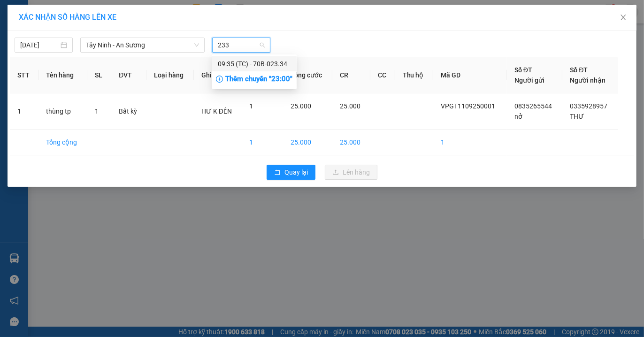  I want to click on td: Tổng cộng, so click(63, 142).